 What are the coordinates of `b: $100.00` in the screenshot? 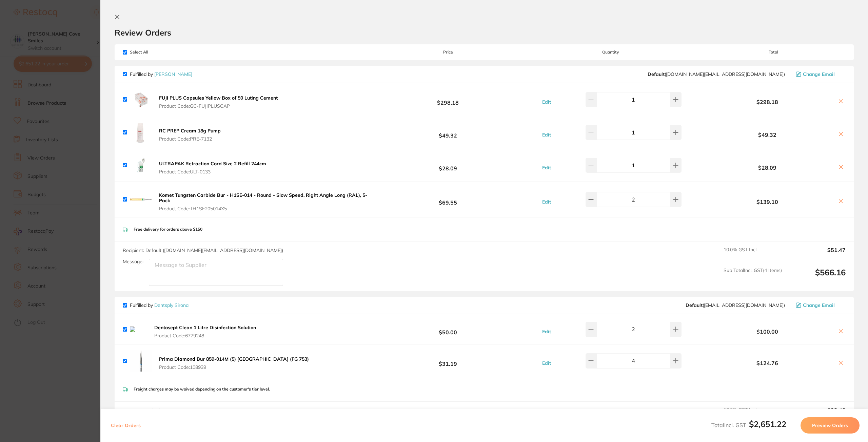 It's located at (767, 332).